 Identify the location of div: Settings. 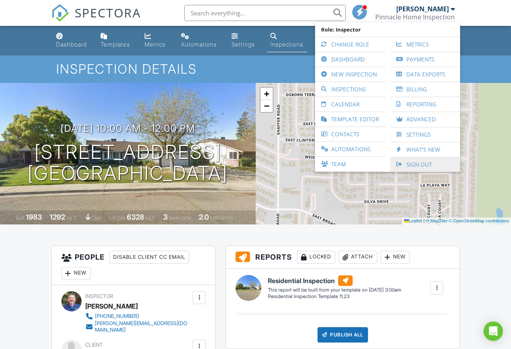
(243, 44).